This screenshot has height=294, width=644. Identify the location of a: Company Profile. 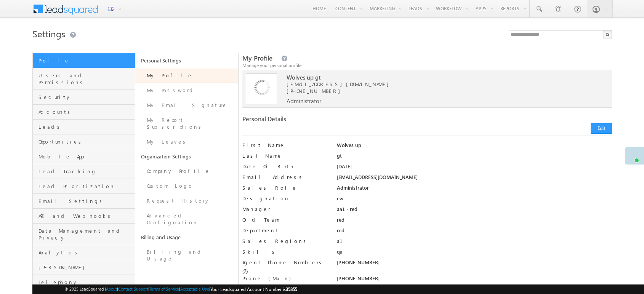
(187, 171).